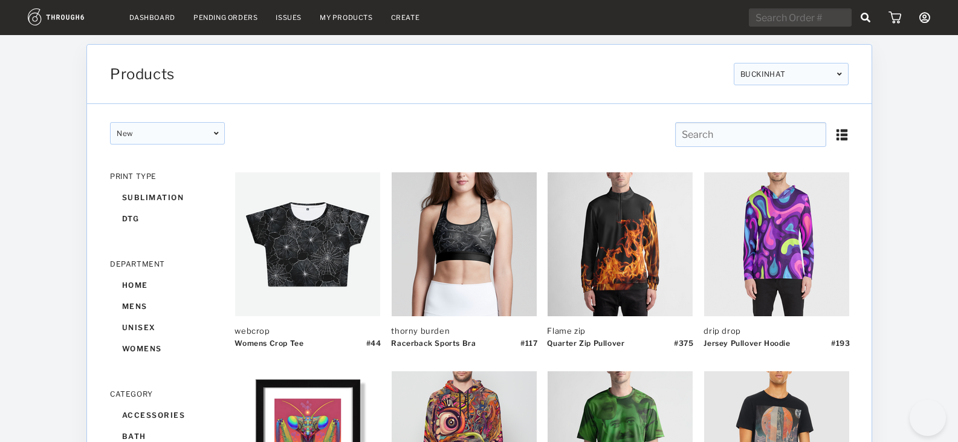 This screenshot has height=442, width=958. What do you see at coordinates (167, 197) in the screenshot?
I see `div: sublimation` at bounding box center [167, 197].